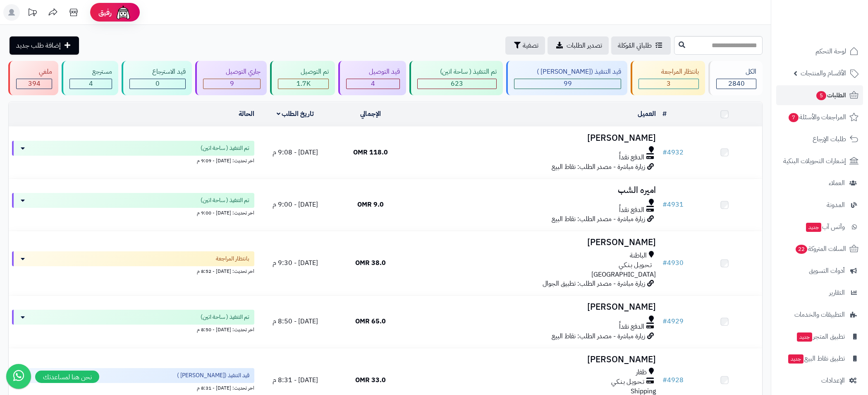 The width and height of the screenshot is (868, 395). I want to click on span: 99, so click(568, 83).